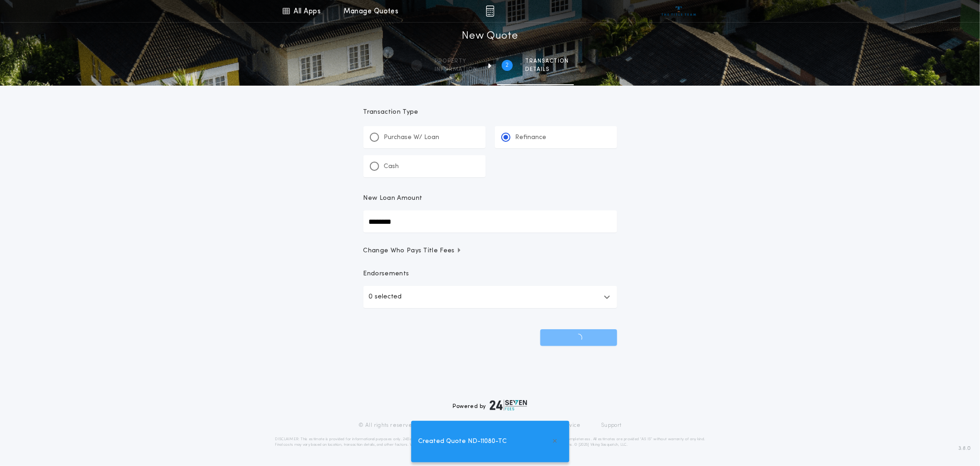 The image size is (980, 466). Describe the element at coordinates (531, 138) in the screenshot. I see `p: Refinance` at that location.